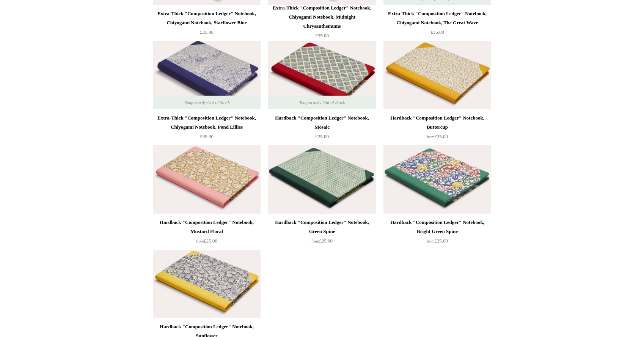 This screenshot has width=644, height=337. What do you see at coordinates (207, 180) in the screenshot?
I see `a: Hardback "Composition Ledger" Notebook, Mustard Floral Hardback "Composition Ledger" Notebook, Mu...` at bounding box center [207, 180].